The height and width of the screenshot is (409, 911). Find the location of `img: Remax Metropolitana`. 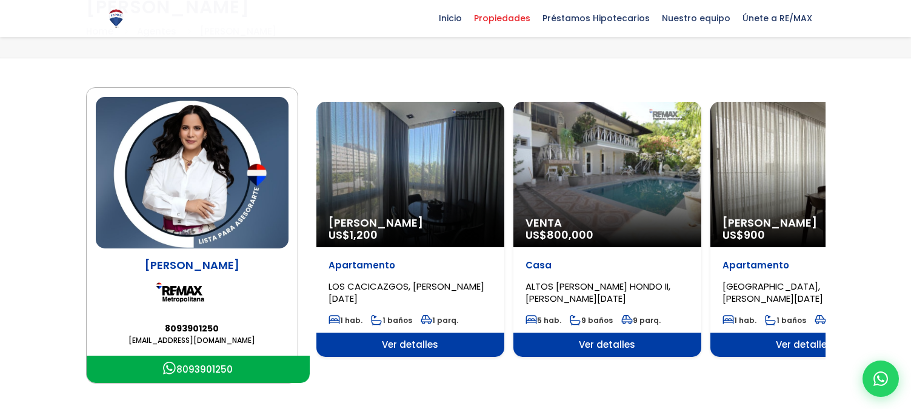

img: Remax Metropolitana is located at coordinates (192, 292).